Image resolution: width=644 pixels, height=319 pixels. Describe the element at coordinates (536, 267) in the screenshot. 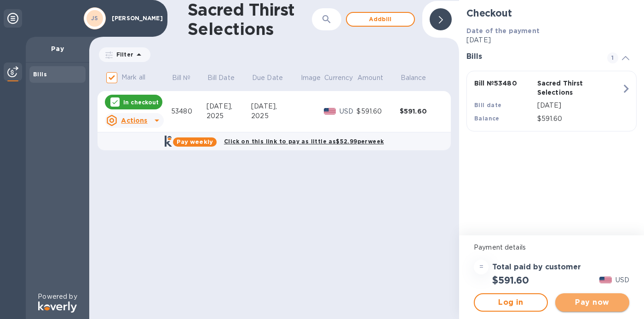

I see `h3: Total paid by customer` at that location.